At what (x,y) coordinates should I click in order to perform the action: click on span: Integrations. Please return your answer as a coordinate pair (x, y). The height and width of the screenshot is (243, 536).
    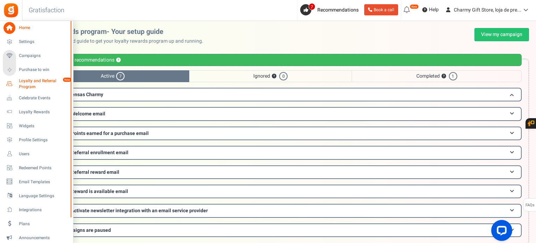
    Looking at the image, I should click on (43, 210).